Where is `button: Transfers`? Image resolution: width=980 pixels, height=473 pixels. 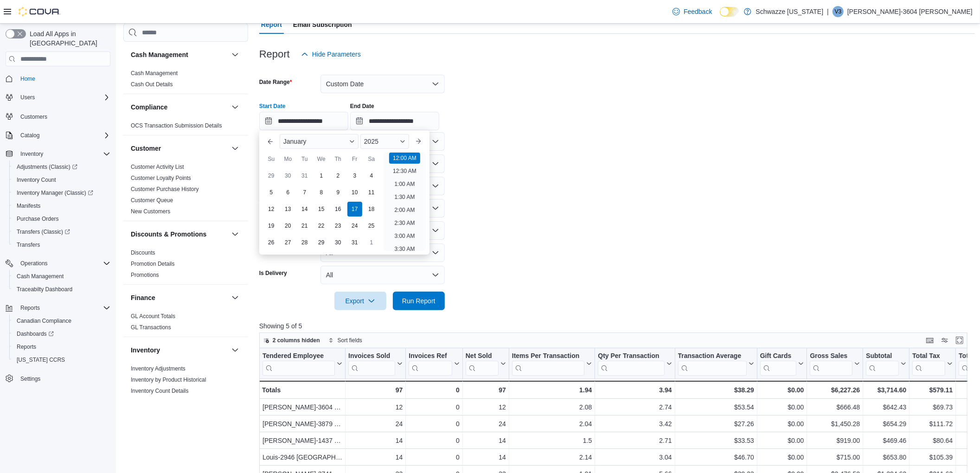 button: Transfers is located at coordinates (61, 245).